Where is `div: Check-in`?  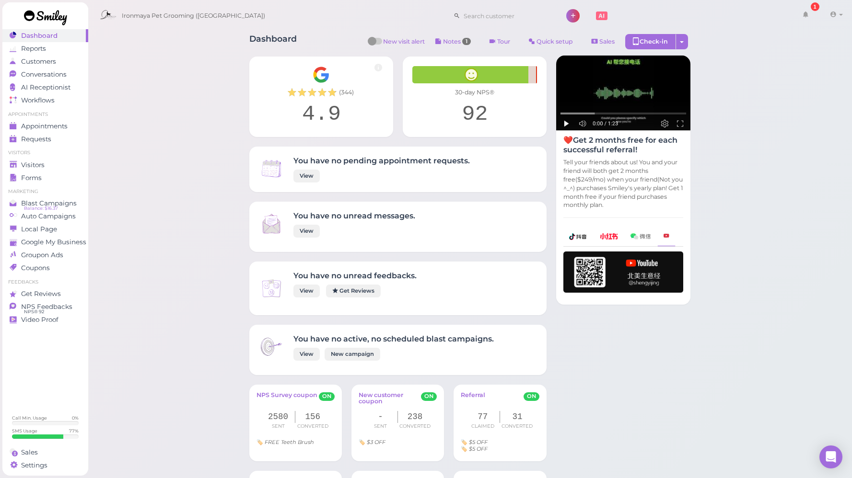
div: Check-in is located at coordinates (650, 42).